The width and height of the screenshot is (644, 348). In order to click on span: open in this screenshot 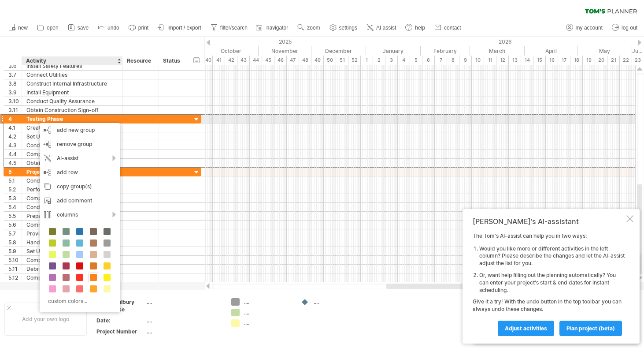, I will do `click(53, 28)`.